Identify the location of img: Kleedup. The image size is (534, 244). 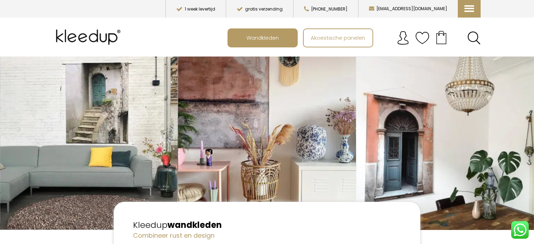
(90, 37).